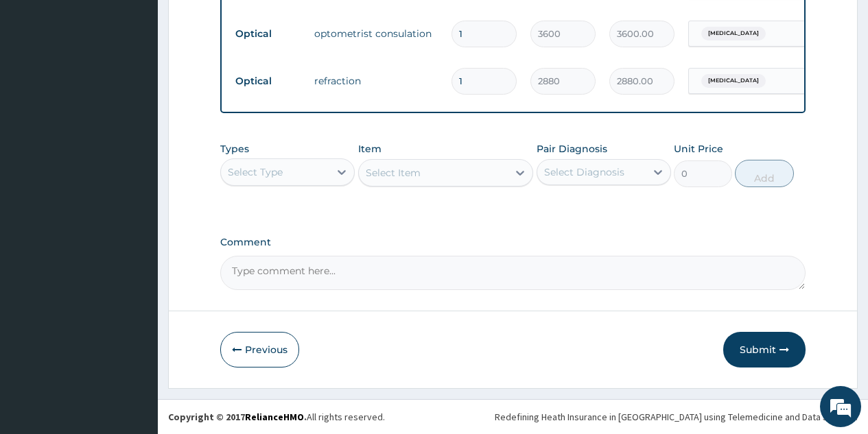  Describe the element at coordinates (370, 149) in the screenshot. I see `label: Item` at that location.